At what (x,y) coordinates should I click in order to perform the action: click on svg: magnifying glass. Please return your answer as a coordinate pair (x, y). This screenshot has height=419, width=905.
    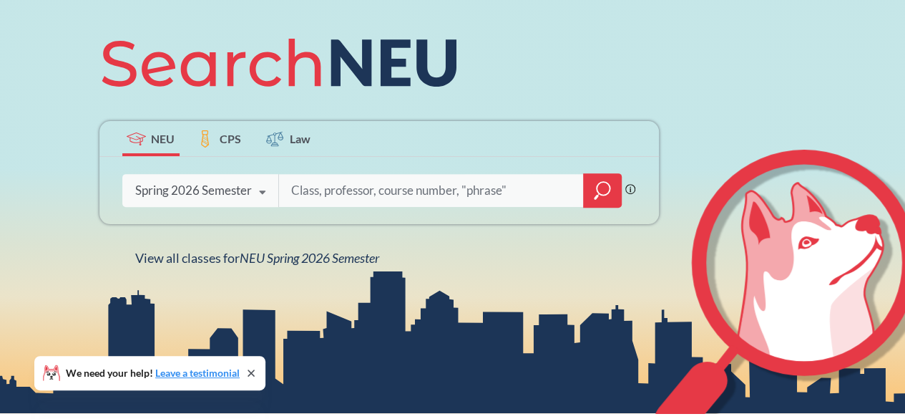
    Looking at the image, I should click on (603, 190).